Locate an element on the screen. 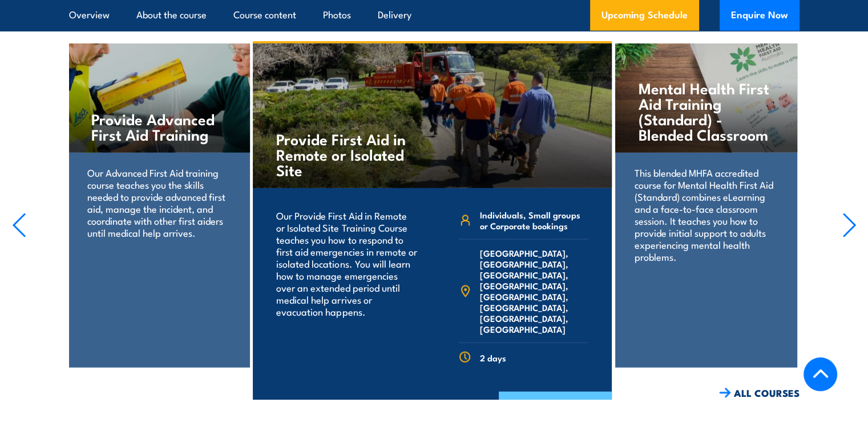 Image resolution: width=868 pixels, height=422 pixels. a: ALL COURSES is located at coordinates (759, 393).